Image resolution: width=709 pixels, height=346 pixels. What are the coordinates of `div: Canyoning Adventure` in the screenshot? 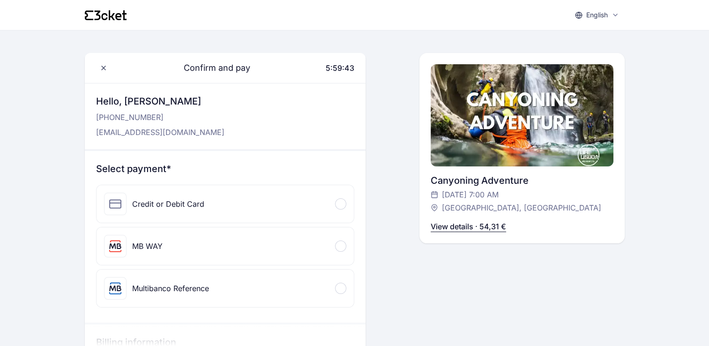 It's located at (522, 180).